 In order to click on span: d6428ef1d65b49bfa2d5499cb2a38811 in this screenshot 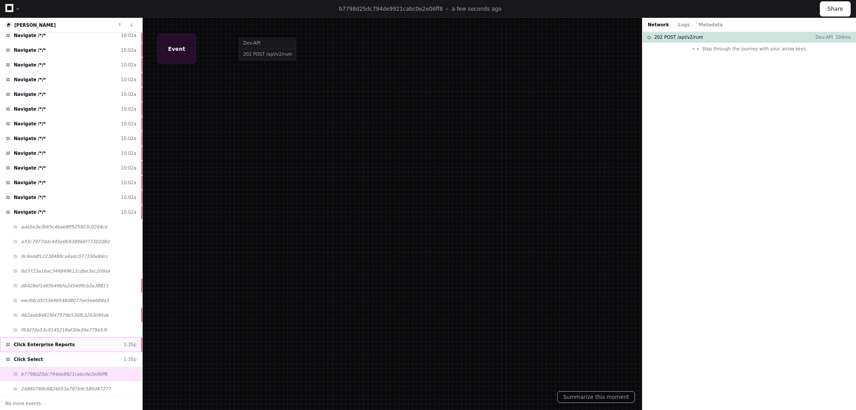, I will do `click(65, 285)`.